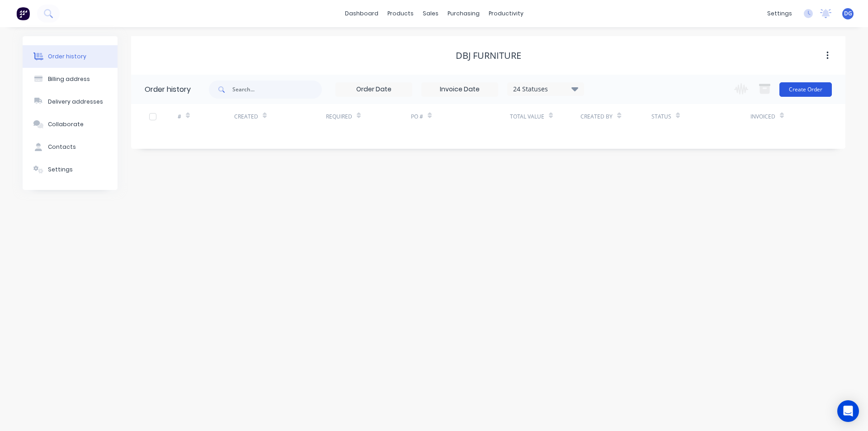 The image size is (868, 431). Describe the element at coordinates (374, 90) in the screenshot. I see `input: Order Date` at that location.